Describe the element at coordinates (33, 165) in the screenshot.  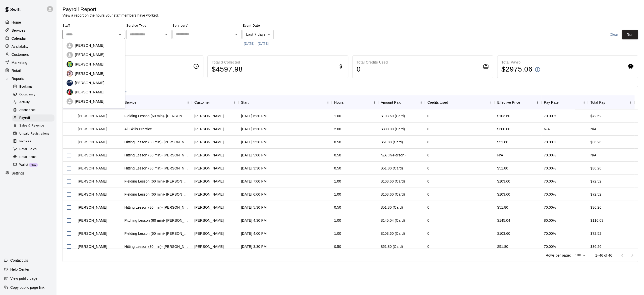
I see `div: WalletNew` at that location.